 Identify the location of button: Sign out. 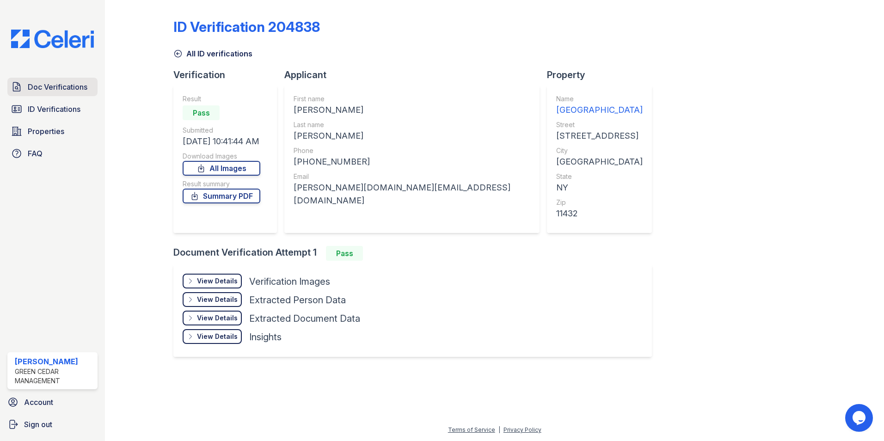
(52, 424).